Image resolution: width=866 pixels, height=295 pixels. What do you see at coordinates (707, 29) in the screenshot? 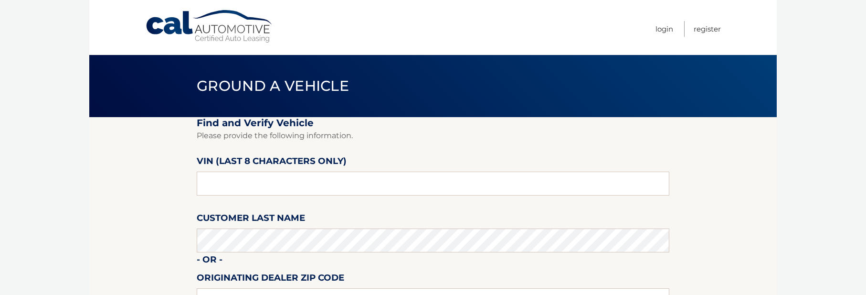
I see `a: Register` at bounding box center [707, 29].